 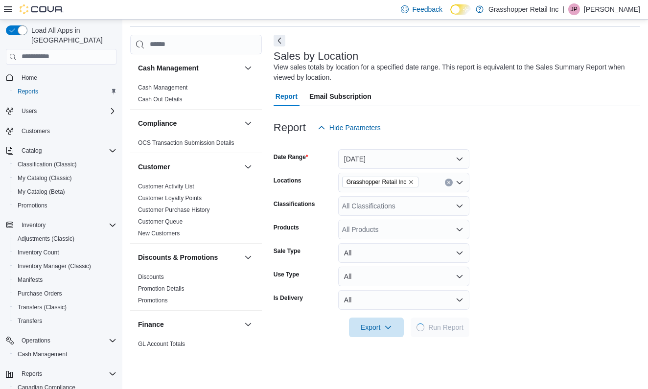 I want to click on span: Cash Management, so click(x=42, y=354).